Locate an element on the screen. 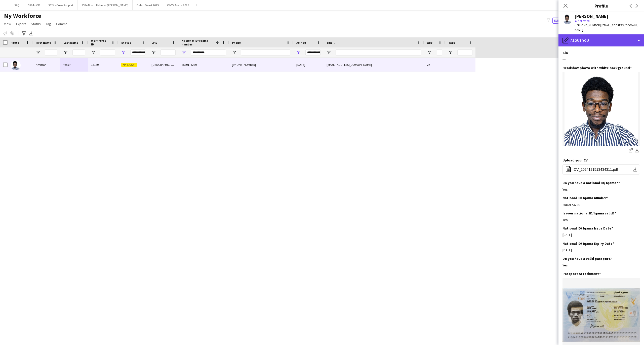  h3: Profile is located at coordinates (601, 6).